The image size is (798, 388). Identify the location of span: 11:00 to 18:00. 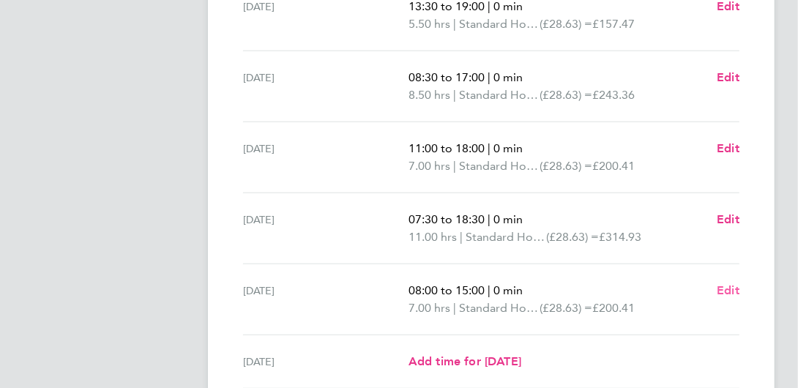
(447, 148).